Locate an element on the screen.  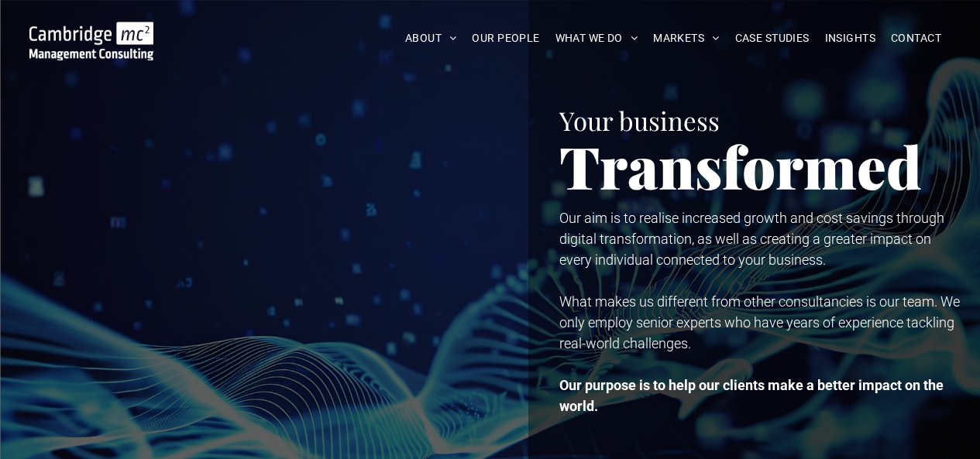
span: Transformed is located at coordinates (741, 166).